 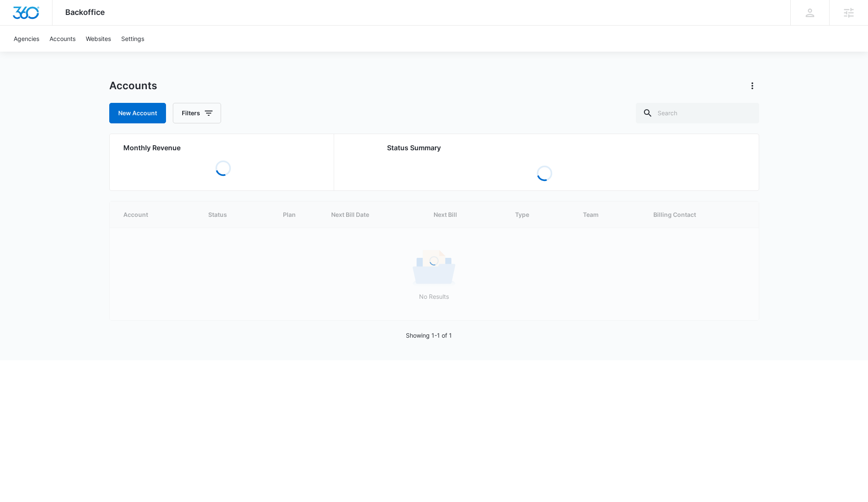 I want to click on button: Actions, so click(x=753, y=86).